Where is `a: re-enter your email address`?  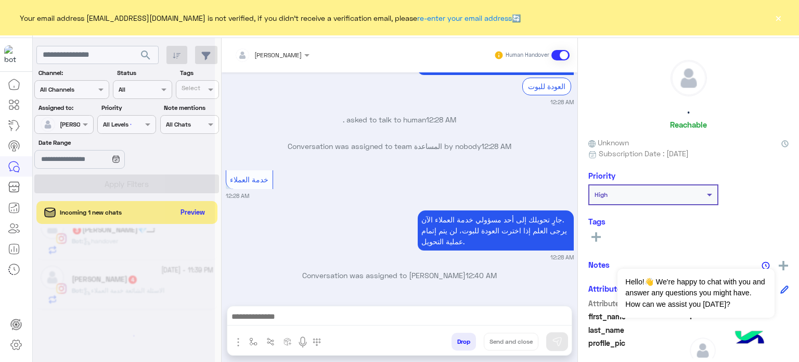
a: re-enter your email address is located at coordinates (465, 18).